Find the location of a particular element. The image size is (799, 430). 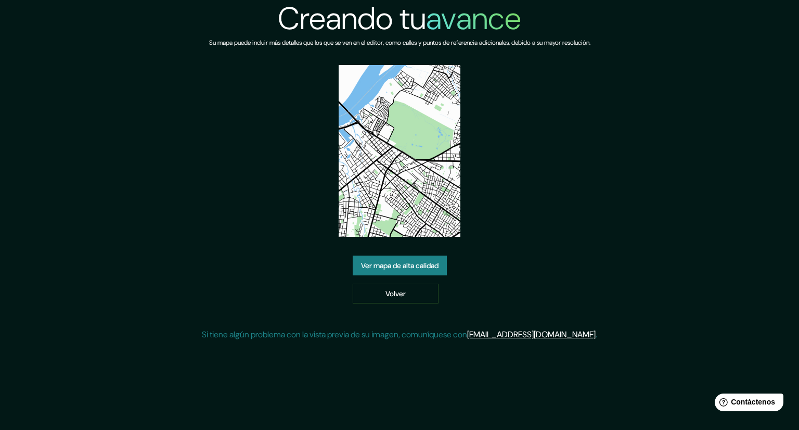

font: Su mapa puede incluir más detalles que los que se ven en el editor, como calles y puntos de refer... is located at coordinates (399, 43).